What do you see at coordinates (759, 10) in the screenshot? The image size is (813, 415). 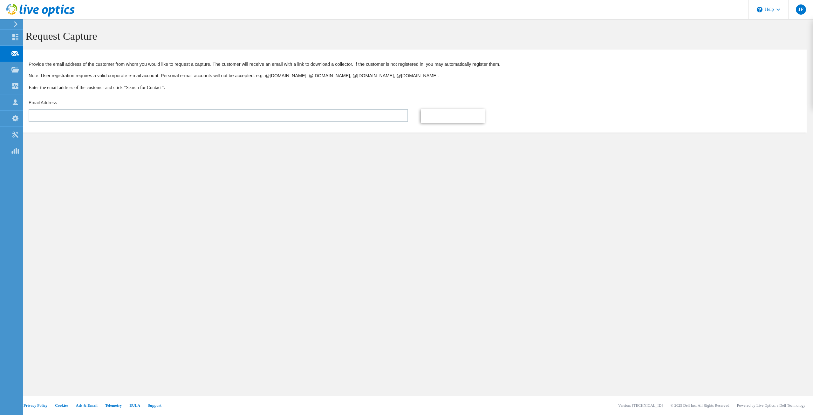 I see `svg: \n` at bounding box center [759, 10].